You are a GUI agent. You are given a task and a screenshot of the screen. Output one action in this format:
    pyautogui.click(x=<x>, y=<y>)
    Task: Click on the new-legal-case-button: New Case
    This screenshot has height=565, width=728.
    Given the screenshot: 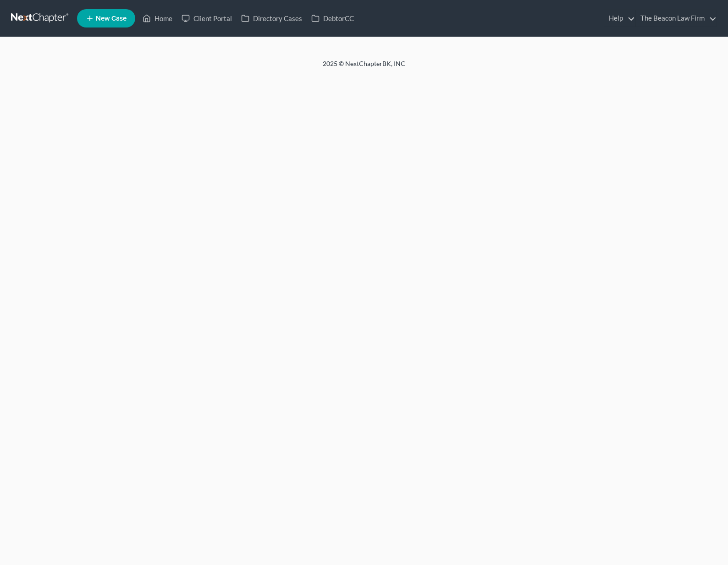 What is the action you would take?
    pyautogui.click(x=106, y=18)
    